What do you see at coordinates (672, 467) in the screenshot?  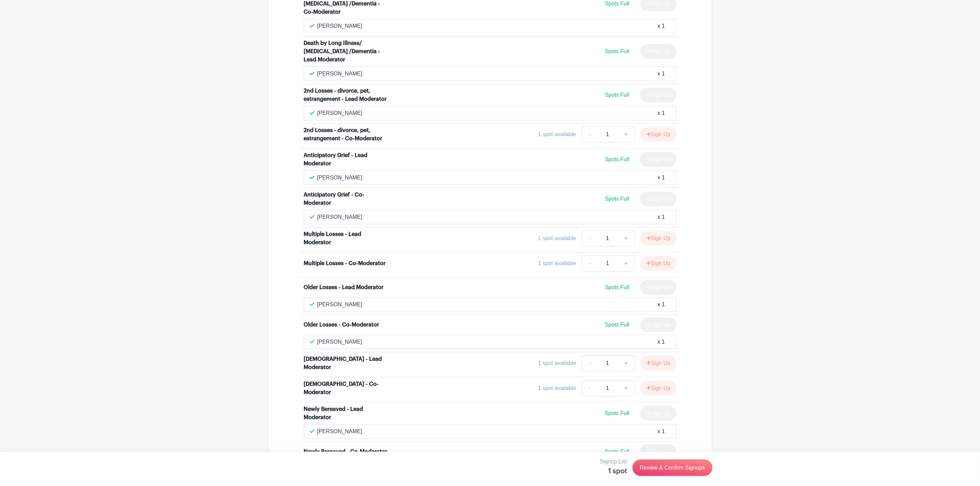 I see `a: Review & Confirm Signups` at bounding box center [672, 467].